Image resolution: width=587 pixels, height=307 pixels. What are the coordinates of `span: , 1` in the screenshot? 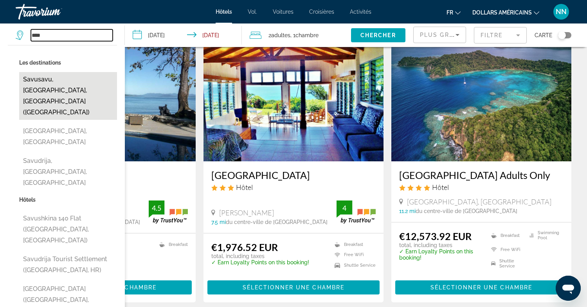 It's located at (305, 35).